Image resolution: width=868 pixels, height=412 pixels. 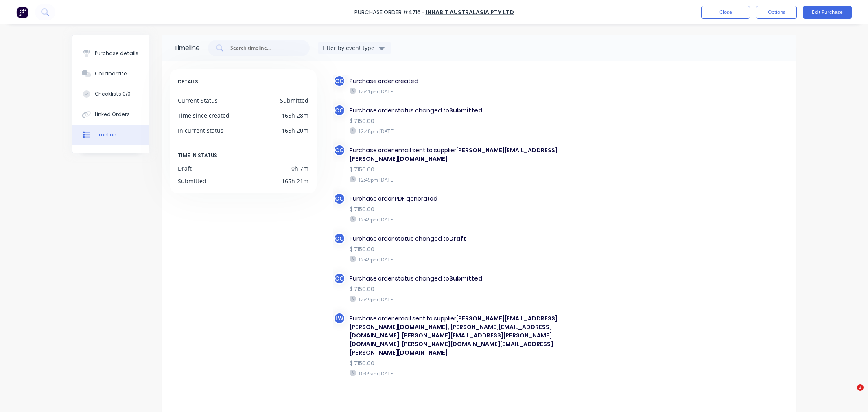 I want to click on button: Collaborate, so click(x=111, y=74).